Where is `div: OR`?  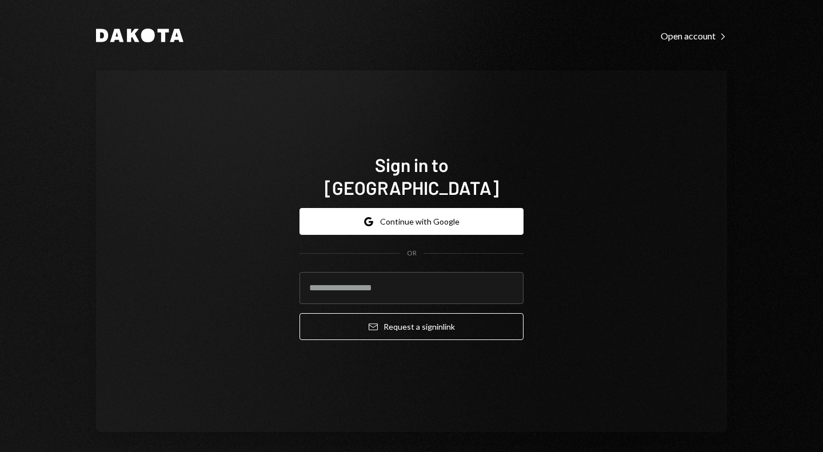 div: OR is located at coordinates (411, 253).